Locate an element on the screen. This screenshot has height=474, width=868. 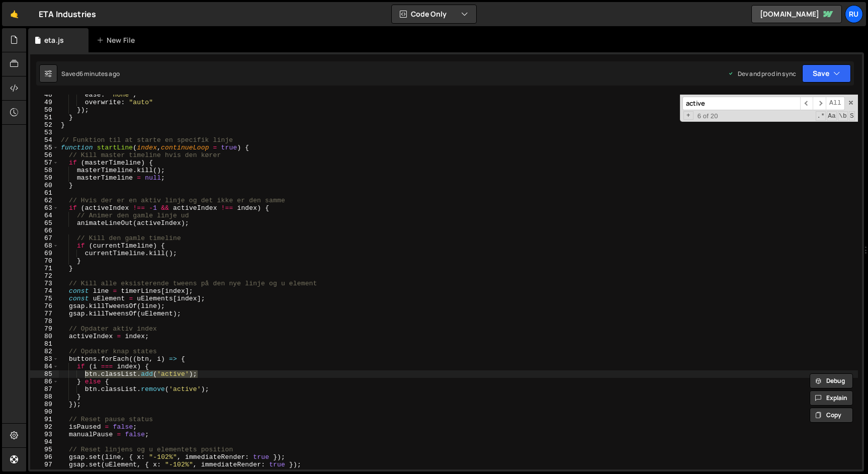
div: 73 is located at coordinates (44, 283).